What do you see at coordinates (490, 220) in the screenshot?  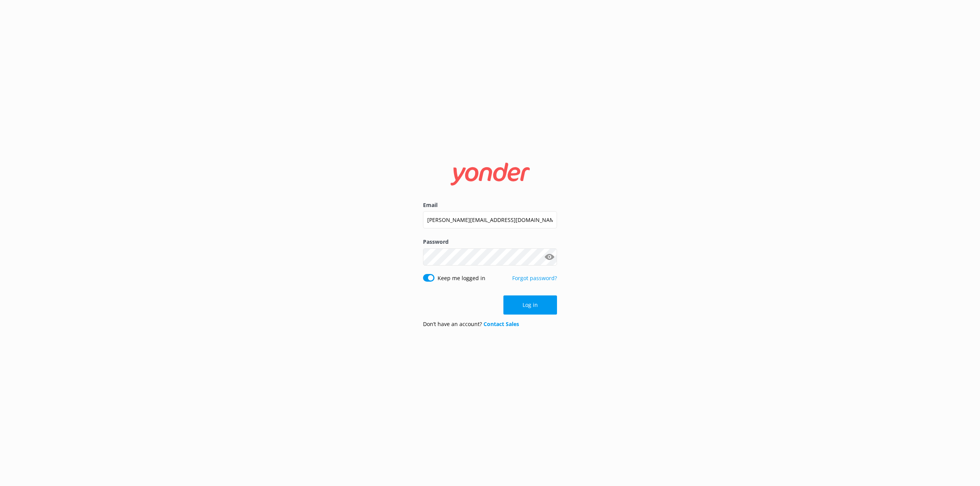 I see `input: user@emailaddress.com` at bounding box center [490, 220].